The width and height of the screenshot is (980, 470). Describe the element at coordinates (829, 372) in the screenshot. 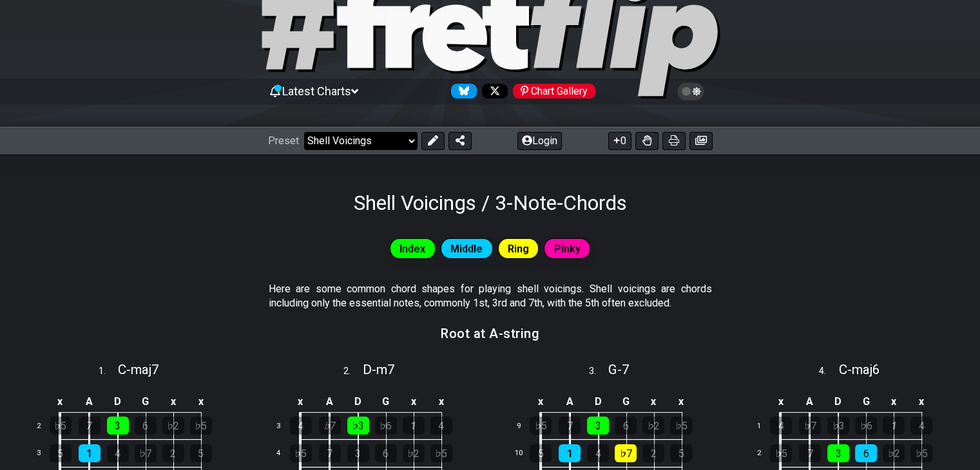

I see `span: 4 .` at that location.